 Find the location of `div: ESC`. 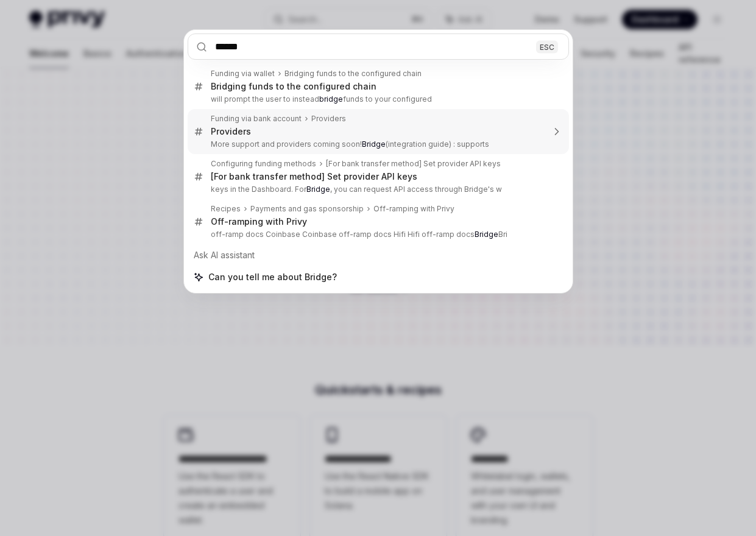

div: ESC is located at coordinates (547, 46).